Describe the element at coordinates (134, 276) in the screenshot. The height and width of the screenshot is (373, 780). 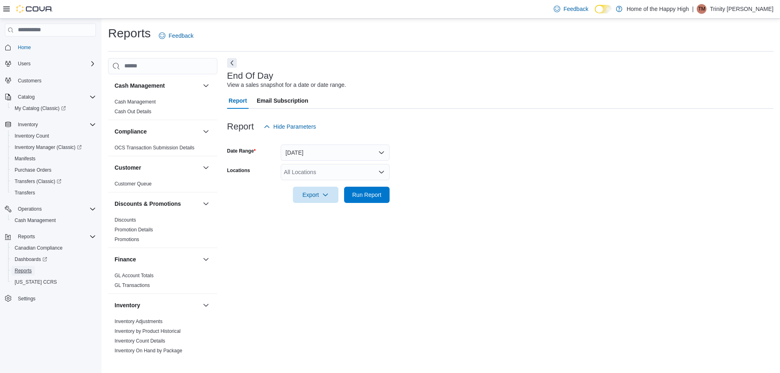
I see `a: GL Account Totals` at that location.